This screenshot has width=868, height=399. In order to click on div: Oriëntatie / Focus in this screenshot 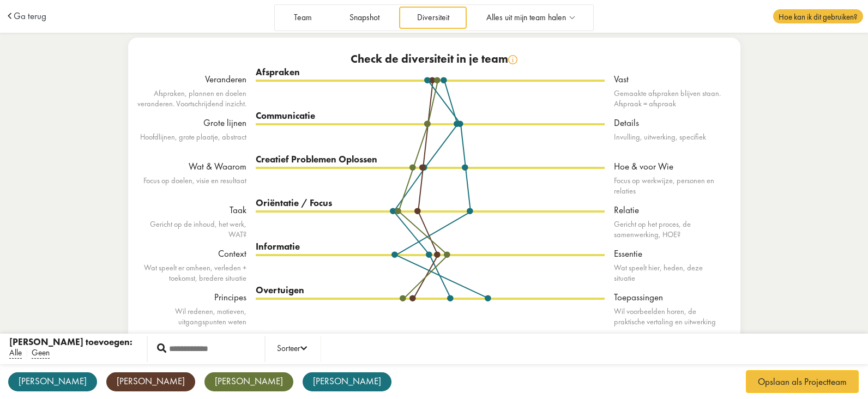, I will do `click(430, 203)`.